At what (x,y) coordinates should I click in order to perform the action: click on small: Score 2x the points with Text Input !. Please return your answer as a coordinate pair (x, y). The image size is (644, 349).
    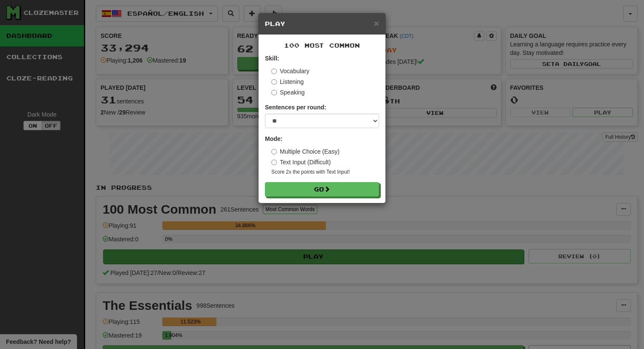
    Looking at the image, I should click on (325, 172).